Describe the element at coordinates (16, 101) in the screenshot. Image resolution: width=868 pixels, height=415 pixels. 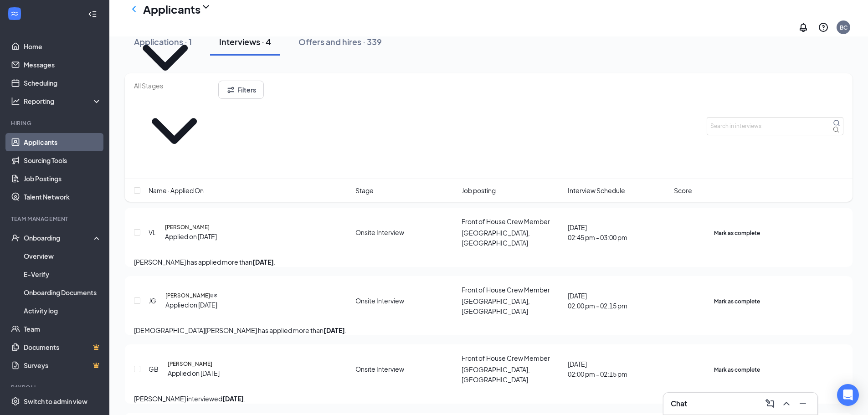
I see `svg: Analysis` at that location.